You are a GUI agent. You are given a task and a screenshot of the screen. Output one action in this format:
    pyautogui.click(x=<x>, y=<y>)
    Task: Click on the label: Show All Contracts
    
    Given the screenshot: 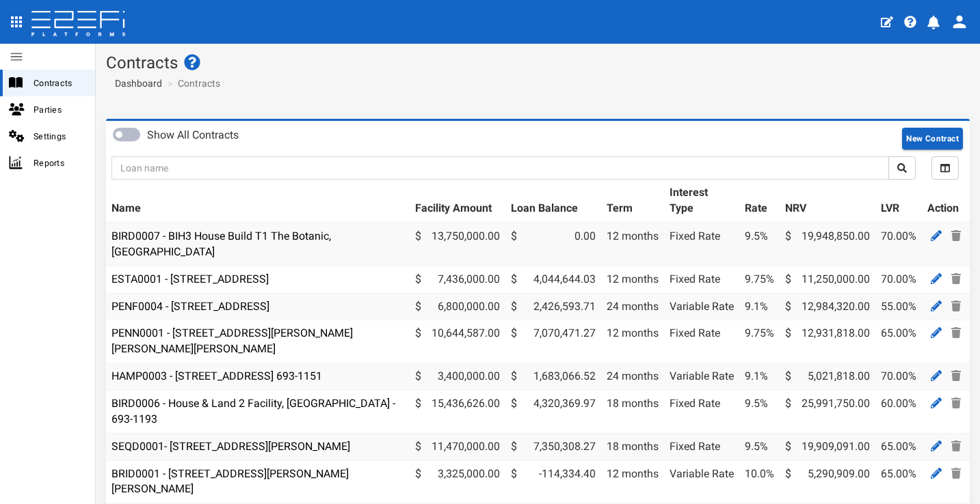 What is the action you would take?
    pyautogui.click(x=193, y=135)
    